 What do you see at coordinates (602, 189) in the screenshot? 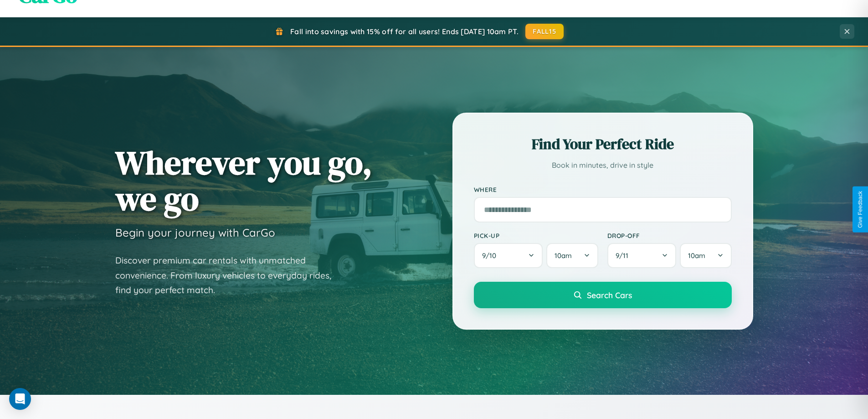
I see `label: Where` at bounding box center [602, 189].